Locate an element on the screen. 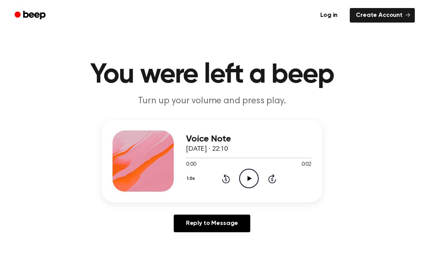  span: 0:02 is located at coordinates (307, 165).